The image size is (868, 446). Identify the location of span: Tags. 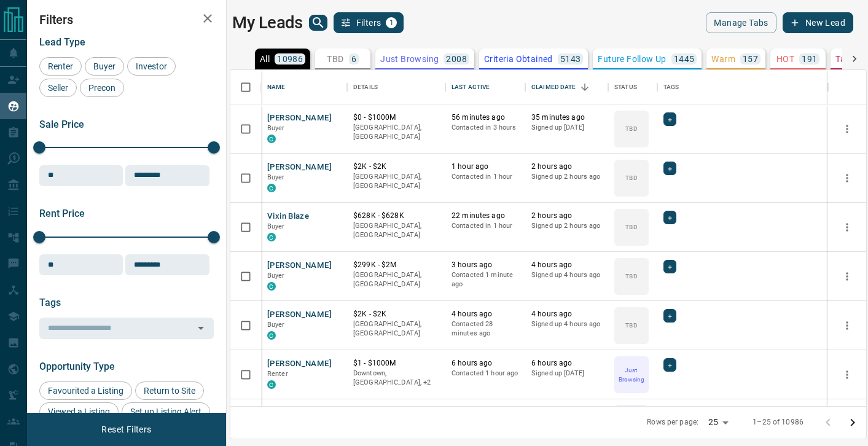
(50, 302).